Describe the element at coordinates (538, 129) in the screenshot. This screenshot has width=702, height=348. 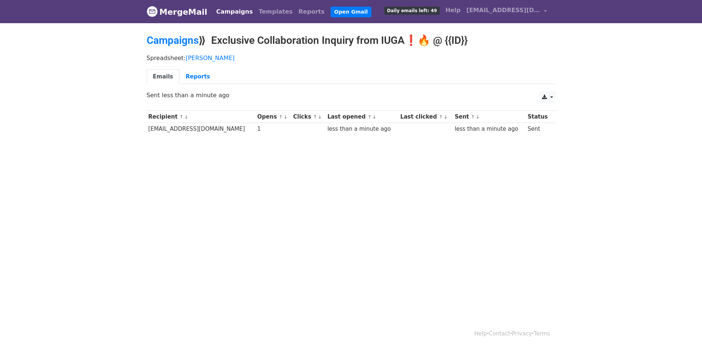
I see `td: Sent` at that location.